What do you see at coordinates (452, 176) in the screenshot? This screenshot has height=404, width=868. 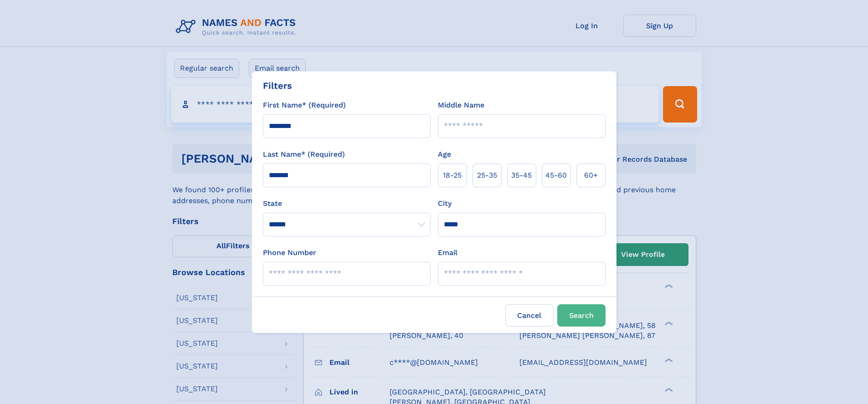 I see `span: 18‑25` at bounding box center [452, 176].